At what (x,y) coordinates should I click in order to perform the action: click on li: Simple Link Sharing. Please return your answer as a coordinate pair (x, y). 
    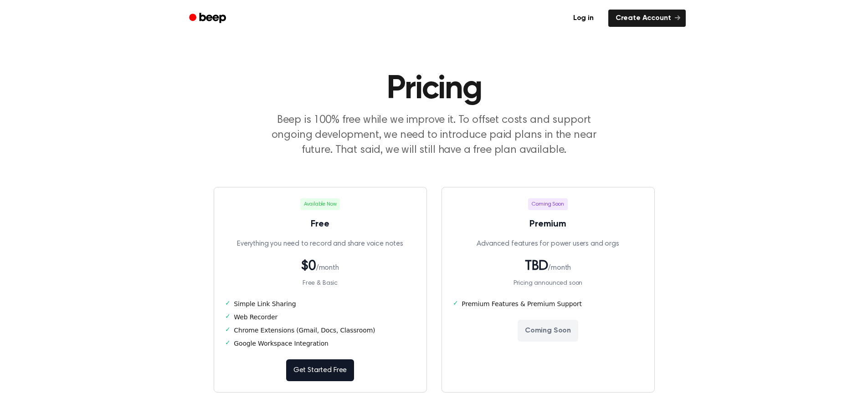
    Looking at the image, I should click on (320, 304).